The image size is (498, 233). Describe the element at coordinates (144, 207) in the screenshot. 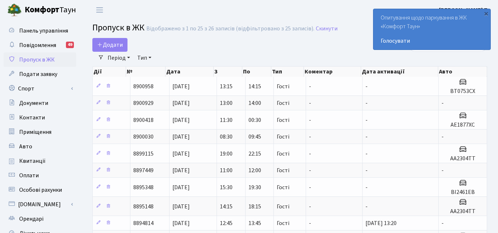

I see `span: 8895148` at that location.